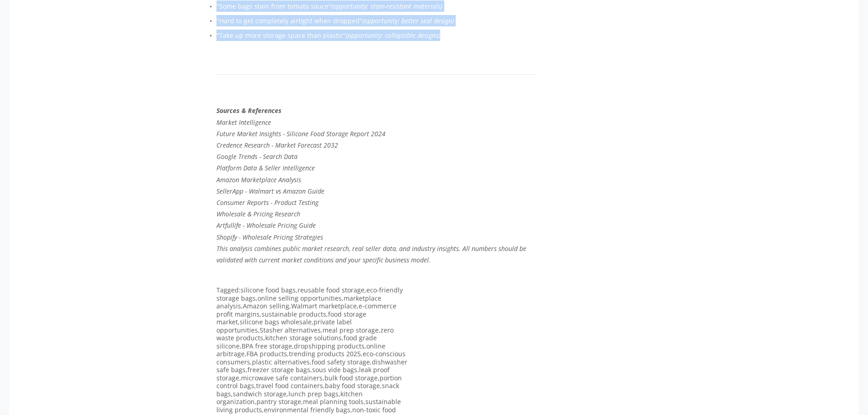 The height and width of the screenshot is (415, 868). Describe the element at coordinates (282, 378) in the screenshot. I see `a: microwave safe containers` at that location.